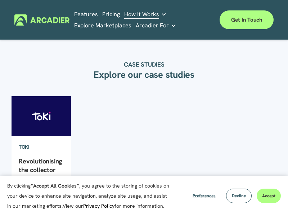  I want to click on strong: “Accept All Cookies”, so click(55, 186).